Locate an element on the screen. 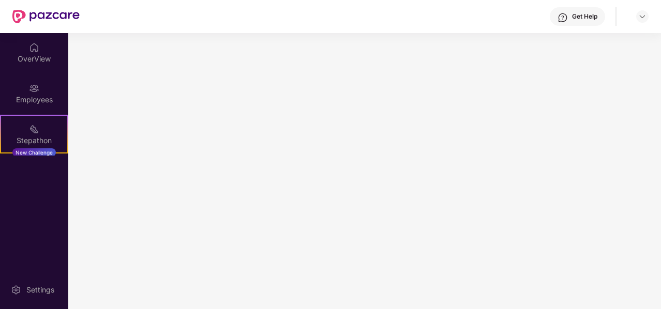 Image resolution: width=661 pixels, height=309 pixels. img: New Pazcare Logo is located at coordinates (46, 17).